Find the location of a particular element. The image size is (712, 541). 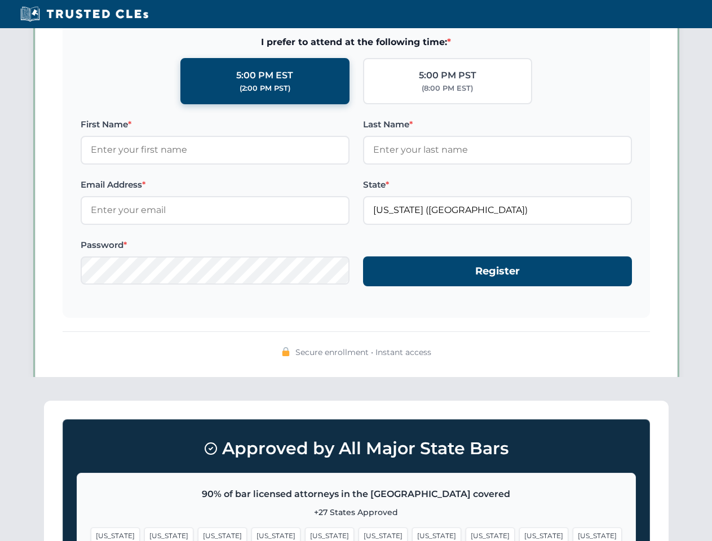

img: Trusted CLEs is located at coordinates (84, 14).